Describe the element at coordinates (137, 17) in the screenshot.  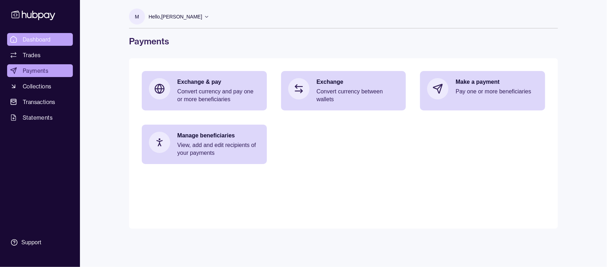
I see `p: M` at that location.